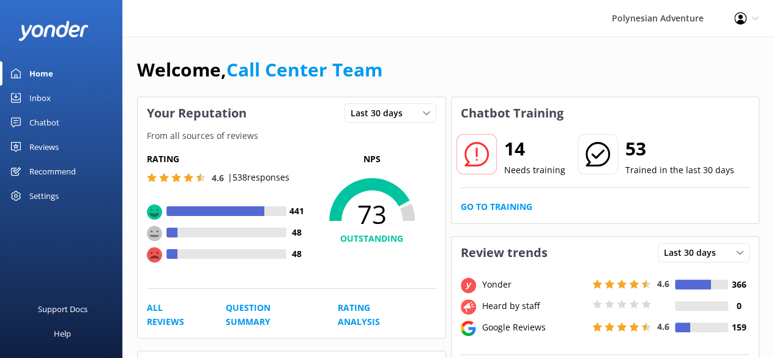 Image resolution: width=774 pixels, height=358 pixels. Describe the element at coordinates (297, 211) in the screenshot. I see `h4: 441` at that location.